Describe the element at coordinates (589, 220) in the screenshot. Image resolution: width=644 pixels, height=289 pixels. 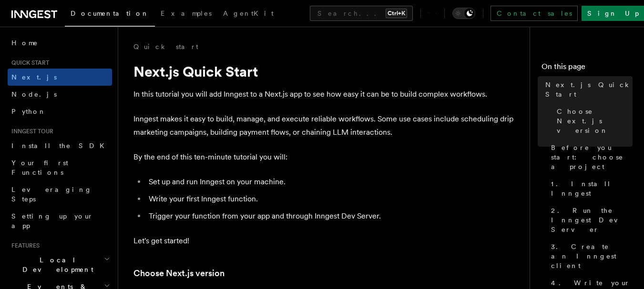
I see `a: 2. Run the Inngest Dev Server` at that location.